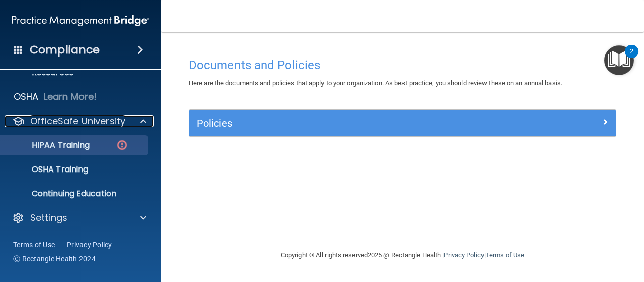  What do you see at coordinates (75, 194) in the screenshot?
I see `p: Continuing Education` at bounding box center [75, 194].